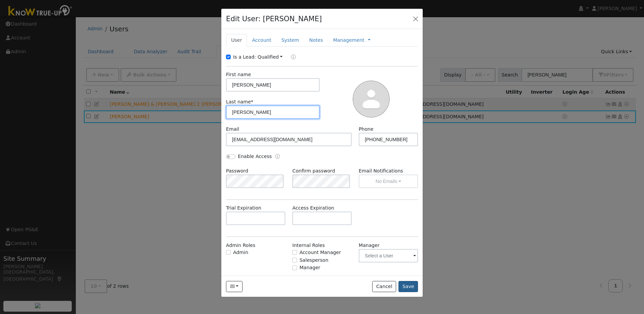 This screenshot has height=314, width=644. What do you see at coordinates (290, 57) in the screenshot?
I see `a: Lead` at bounding box center [290, 57].